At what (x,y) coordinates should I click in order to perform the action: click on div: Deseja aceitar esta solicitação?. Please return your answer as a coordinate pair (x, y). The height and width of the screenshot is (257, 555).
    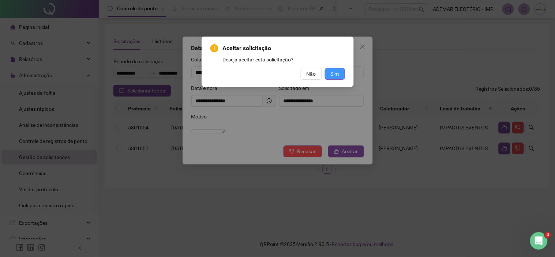
    Looking at the image, I should click on (284, 60).